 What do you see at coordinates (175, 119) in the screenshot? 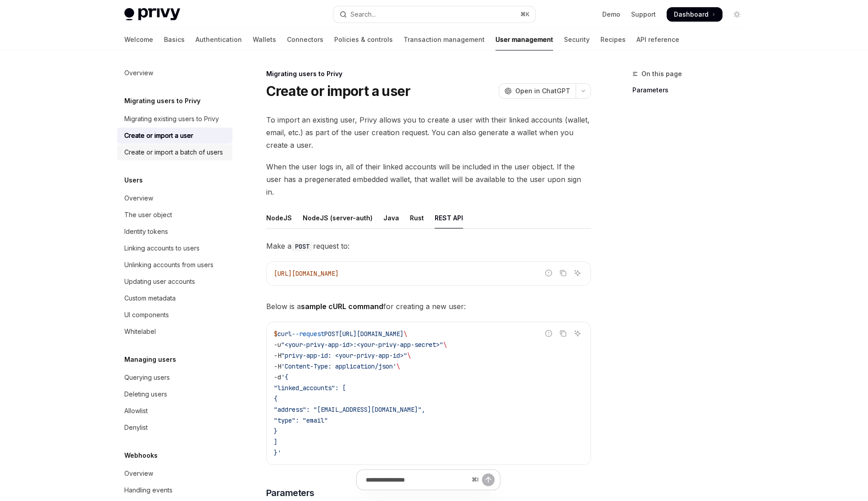
I see `a: Migrating existing users to Privy` at bounding box center [175, 119].